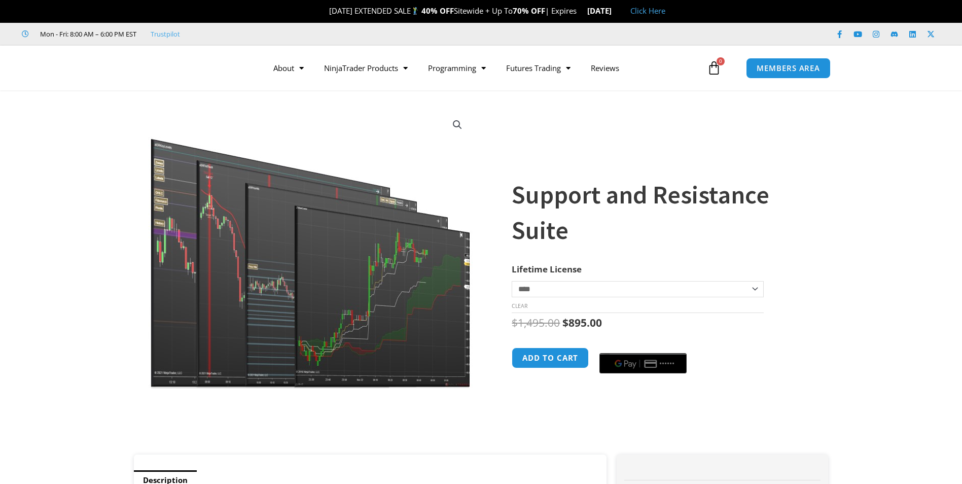 The height and width of the screenshot is (484, 962). I want to click on a: Click Here, so click(648, 11).